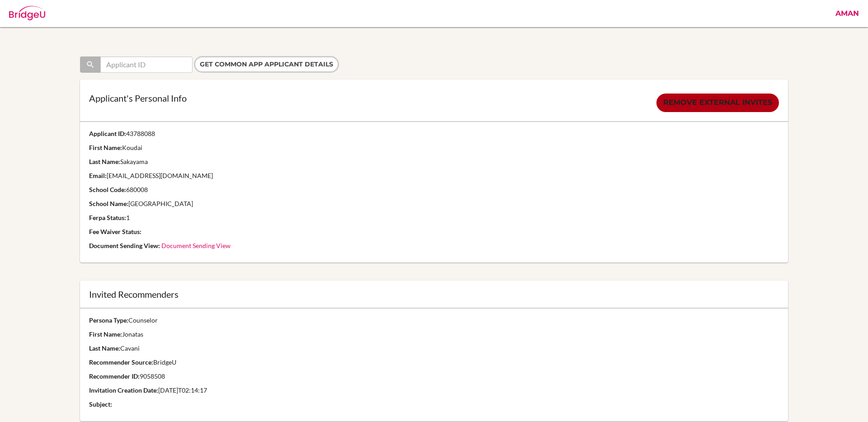 The width and height of the screenshot is (868, 422). What do you see at coordinates (434, 218) in the screenshot?
I see `p: 1` at bounding box center [434, 218].